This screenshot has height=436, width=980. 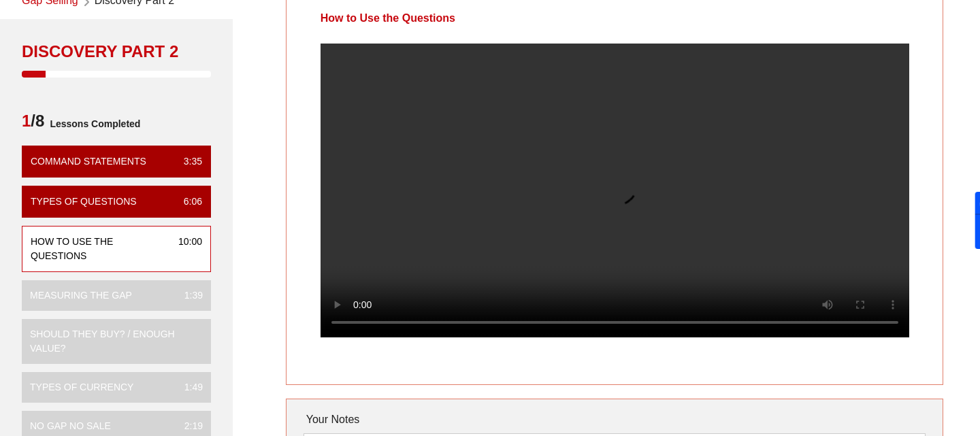 What do you see at coordinates (26, 121) in the screenshot?
I see `span: 1` at bounding box center [26, 121].